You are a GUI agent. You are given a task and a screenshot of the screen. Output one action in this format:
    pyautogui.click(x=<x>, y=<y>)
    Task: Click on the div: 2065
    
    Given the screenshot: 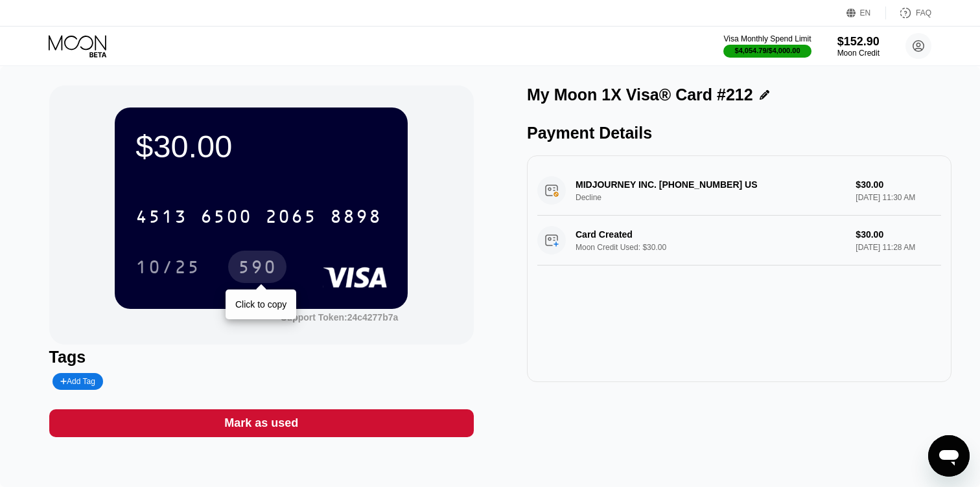 What is the action you would take?
    pyautogui.click(x=291, y=219)
    